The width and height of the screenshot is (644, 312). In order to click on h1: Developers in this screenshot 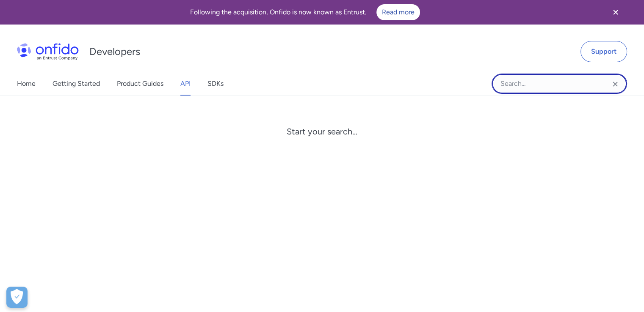, I will do `click(115, 51)`.